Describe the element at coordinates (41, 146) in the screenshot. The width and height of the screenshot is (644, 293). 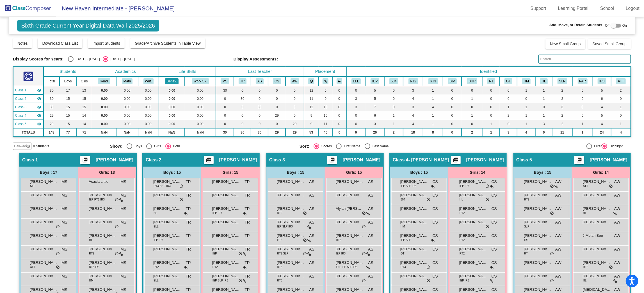
I see `span: 0 Students` at that location.